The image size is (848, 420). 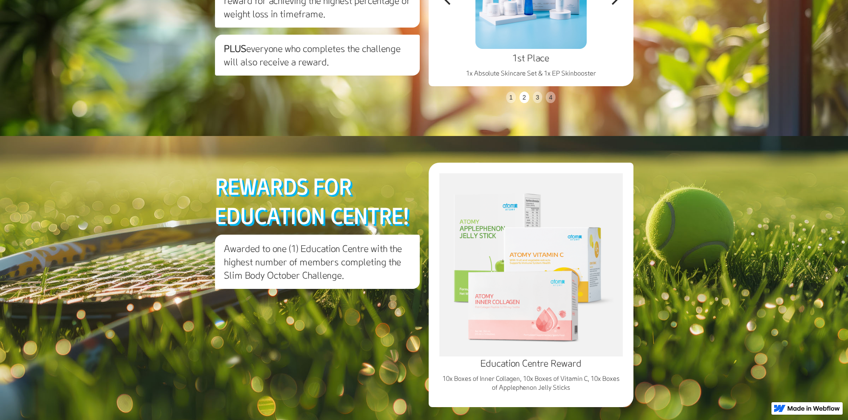 What do you see at coordinates (524, 97) in the screenshot?
I see `div: Show slide 2 of 4` at bounding box center [524, 97].